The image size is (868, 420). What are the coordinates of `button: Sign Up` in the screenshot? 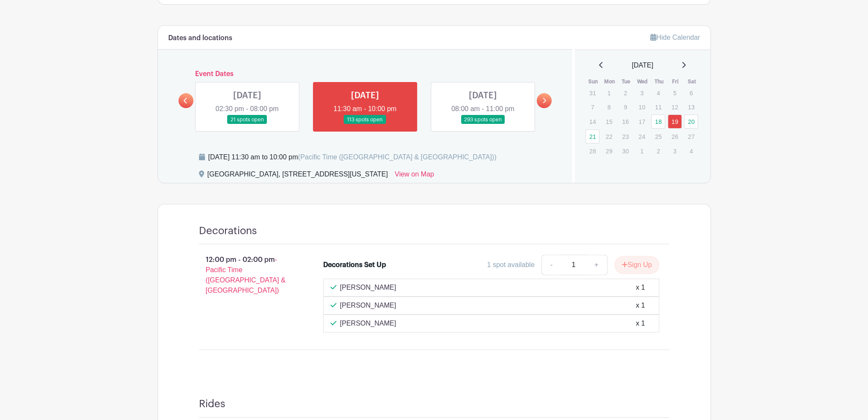 It's located at (637, 264).